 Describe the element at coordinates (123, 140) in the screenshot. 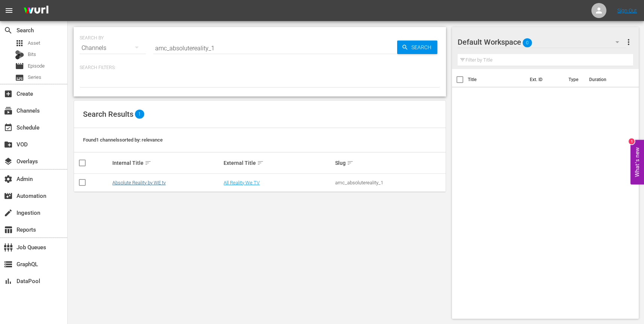

I see `span: Found 1 channels sorted by: relevance` at that location.